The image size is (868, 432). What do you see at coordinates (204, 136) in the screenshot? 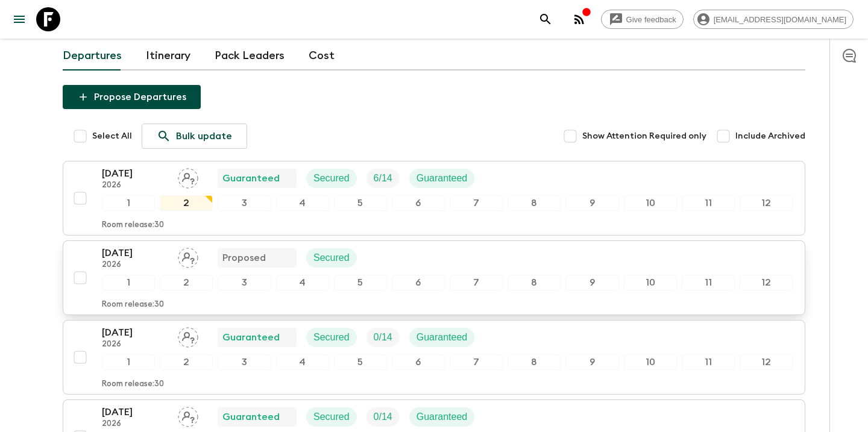
I see `p: Bulk update` at bounding box center [204, 136].